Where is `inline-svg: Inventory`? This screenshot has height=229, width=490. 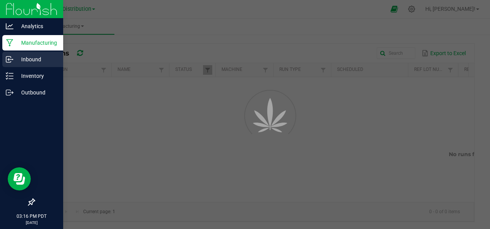
inline-svg: Inventory is located at coordinates (10, 76).